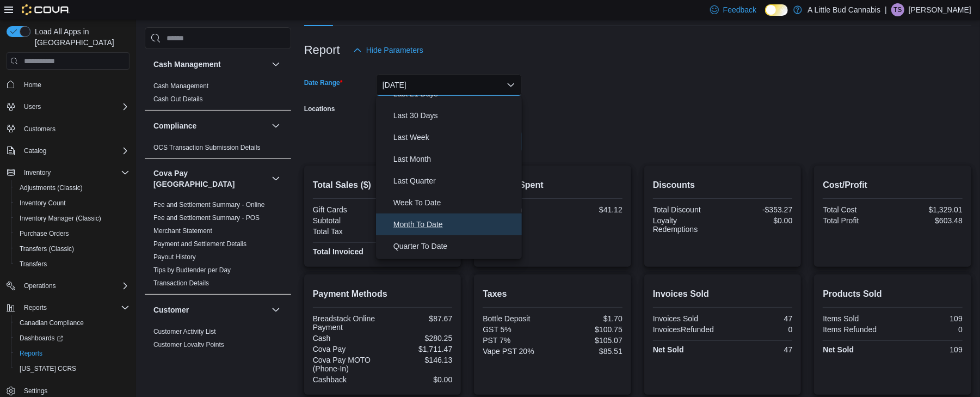  Describe the element at coordinates (722, 294) in the screenshot. I see `h2: Invoices Sold` at that location.